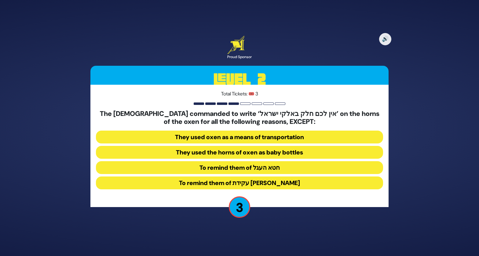  What do you see at coordinates (240, 207) in the screenshot?
I see `p: 3` at bounding box center [240, 207].